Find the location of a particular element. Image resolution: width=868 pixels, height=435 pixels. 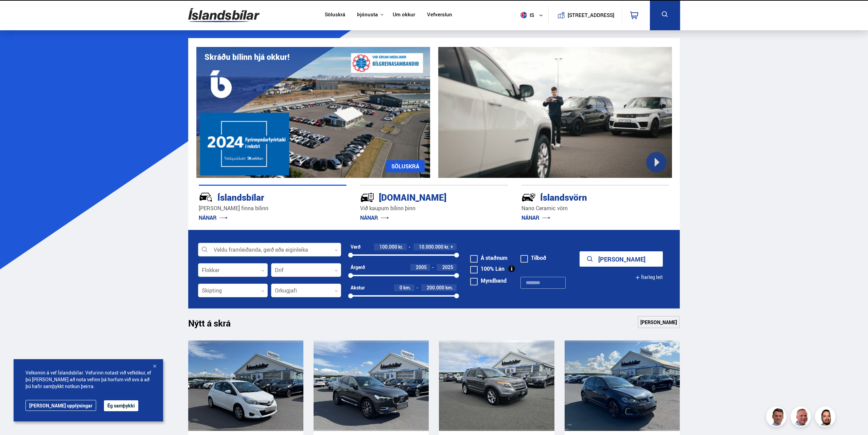

button: is is located at coordinates (533, 15).